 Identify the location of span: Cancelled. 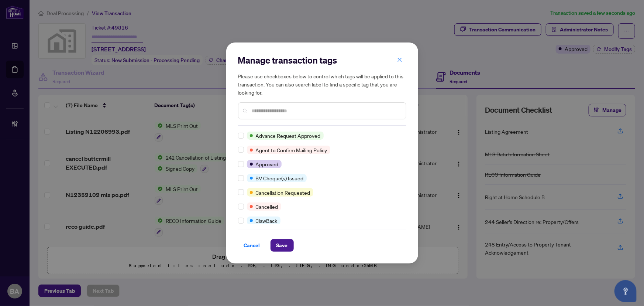
(267, 207).